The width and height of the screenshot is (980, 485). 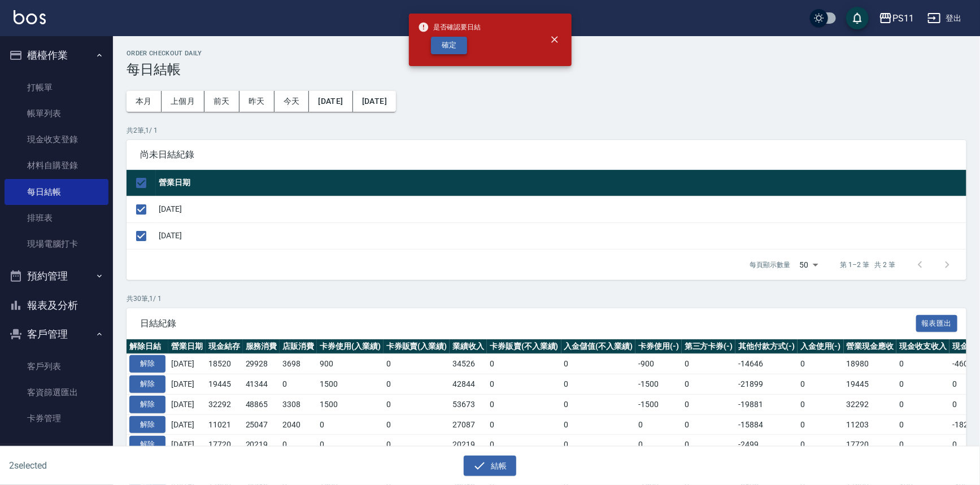 I want to click on th: 卡券使用(-), so click(x=658, y=347).